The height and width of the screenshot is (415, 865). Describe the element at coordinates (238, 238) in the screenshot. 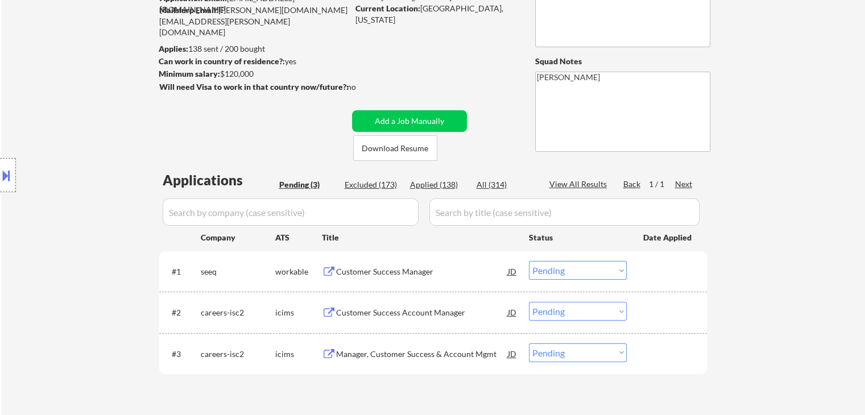

I see `div: Company` at that location.